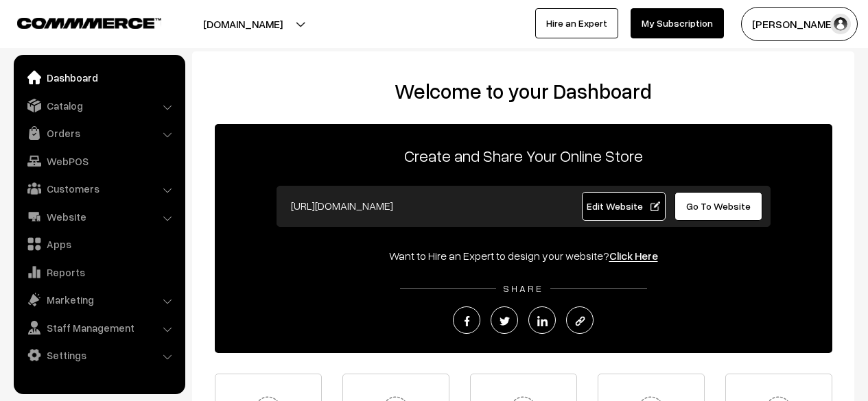 This screenshot has height=401, width=868. What do you see at coordinates (841, 24) in the screenshot?
I see `img: user` at bounding box center [841, 24].